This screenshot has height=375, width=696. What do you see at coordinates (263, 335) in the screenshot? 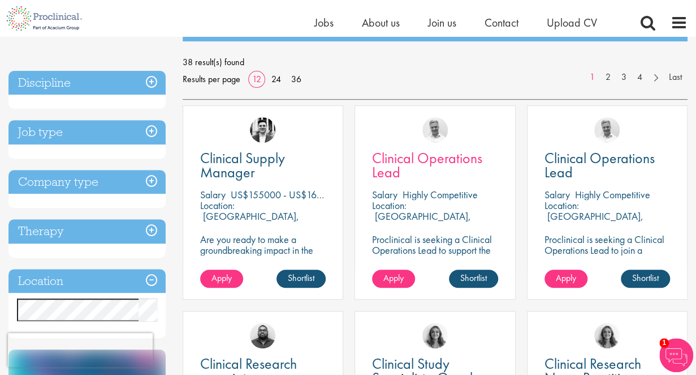
I see `img: Ashley Bennett` at bounding box center [263, 335].